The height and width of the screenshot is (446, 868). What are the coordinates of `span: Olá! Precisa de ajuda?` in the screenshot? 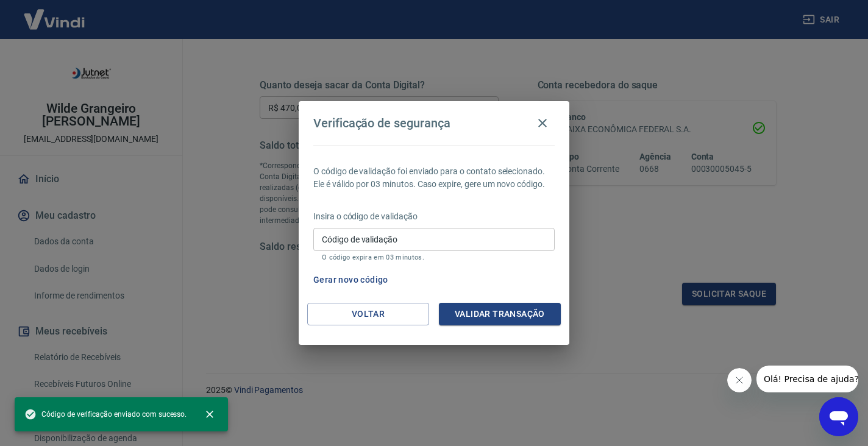 It's located at (55, 13).